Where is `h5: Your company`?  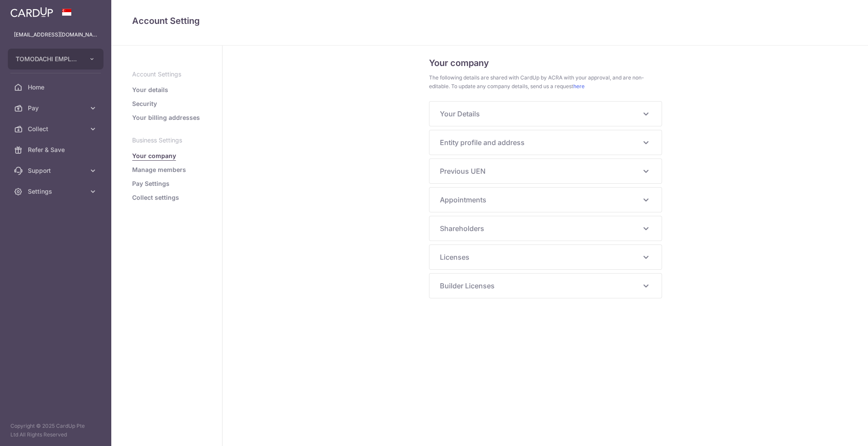 h5: Your company is located at coordinates (545, 63).